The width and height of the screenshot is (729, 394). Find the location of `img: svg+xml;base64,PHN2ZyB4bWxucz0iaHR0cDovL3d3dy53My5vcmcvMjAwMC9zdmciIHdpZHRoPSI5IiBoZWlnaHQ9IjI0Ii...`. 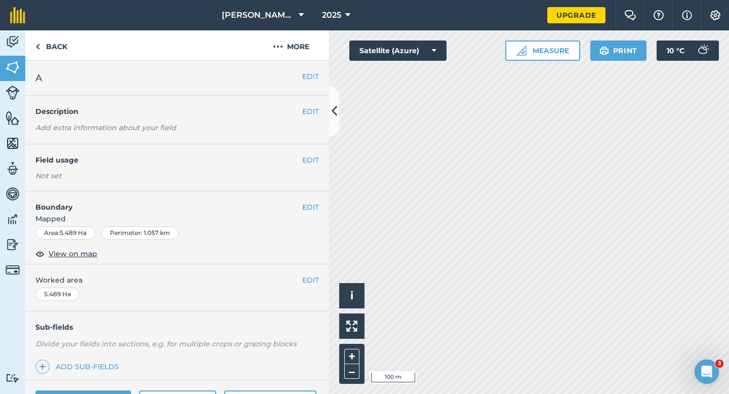

img: svg+xml;base64,PHN2ZyB4bWxucz0iaHR0cDovL3d3dy53My5vcmcvMjAwMC9zdmciIHdpZHRoPSI5IiBoZWlnaHQ9IjI0Ii... is located at coordinates (37, 47).